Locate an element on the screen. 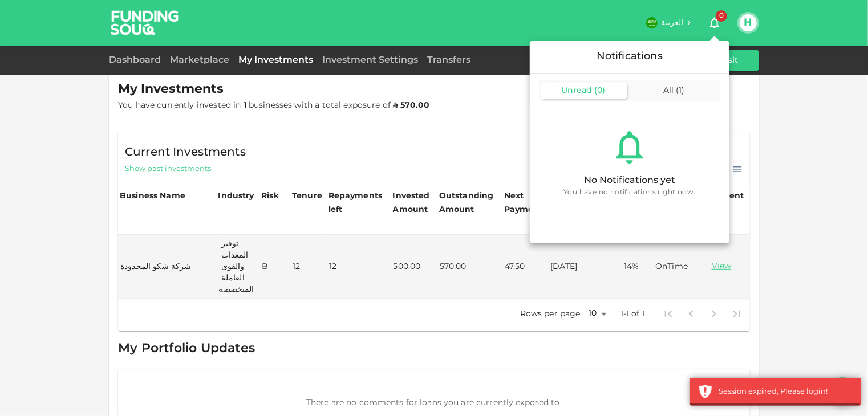  span: ( 0 ) is located at coordinates (599, 91).